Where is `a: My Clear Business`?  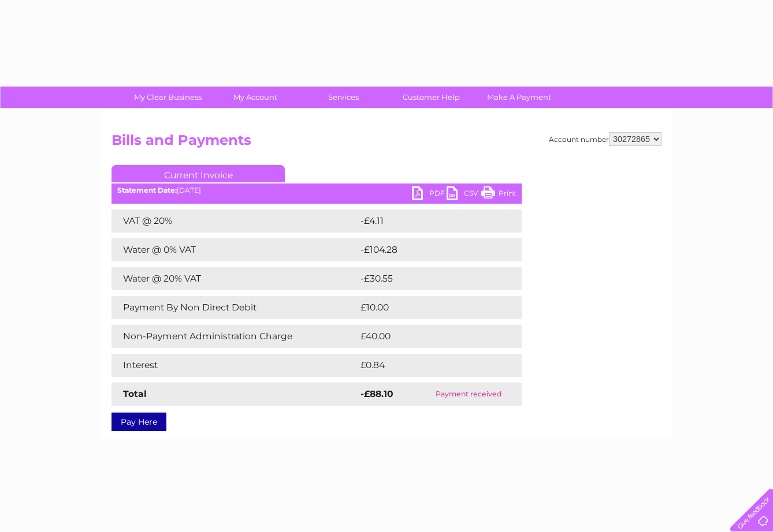 a: My Clear Business is located at coordinates (168, 97).